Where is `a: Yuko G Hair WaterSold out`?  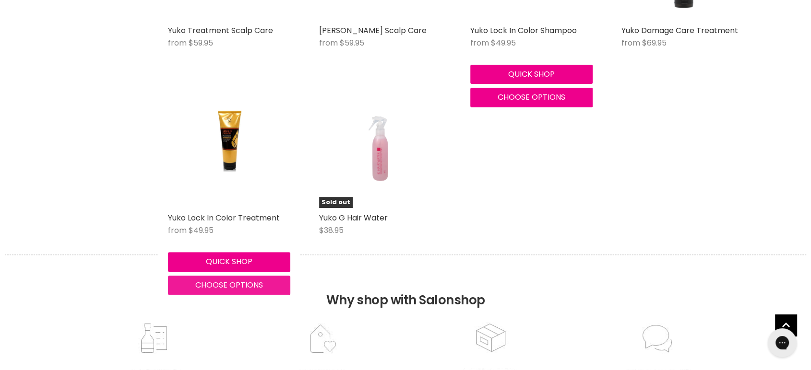
a: Yuko G Hair WaterSold out is located at coordinates (380, 147).